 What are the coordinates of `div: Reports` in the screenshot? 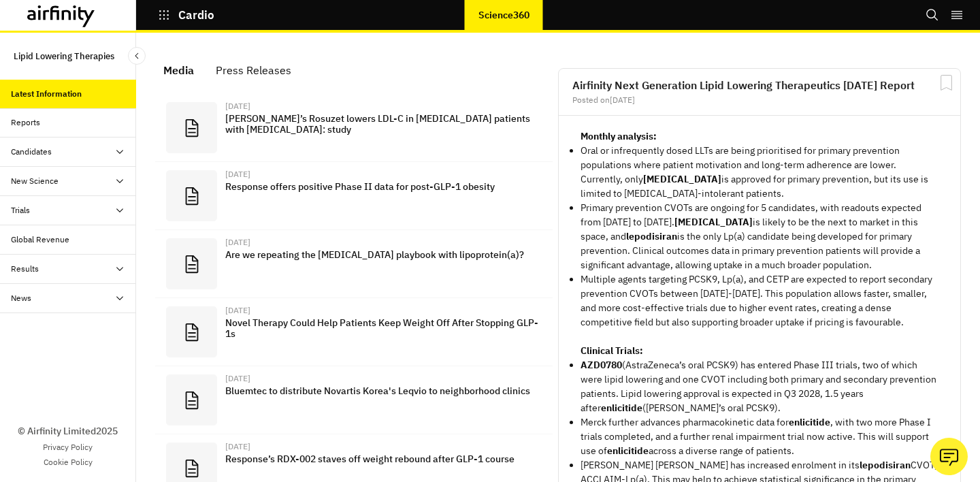 It's located at (25, 122).